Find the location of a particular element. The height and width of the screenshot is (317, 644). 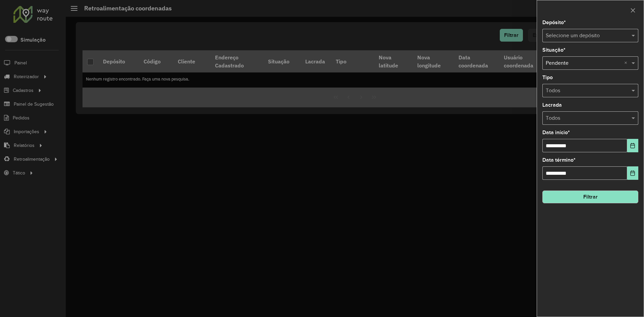

span: Clear all is located at coordinates (627, 63).